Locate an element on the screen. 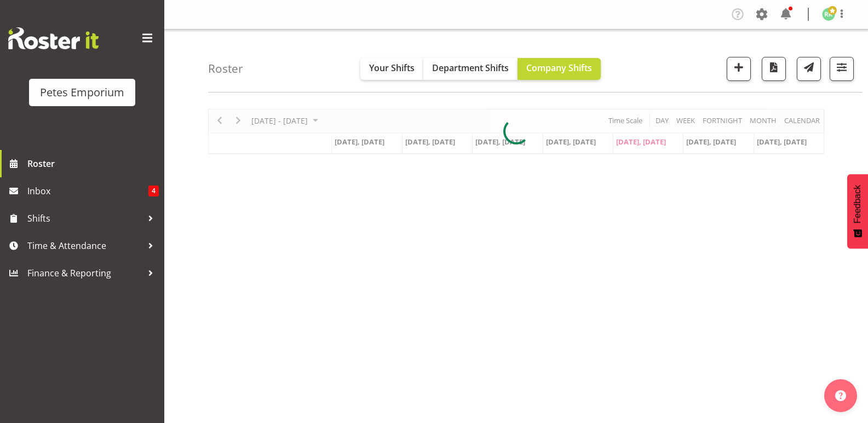  span: Company Shifts is located at coordinates (559, 68).